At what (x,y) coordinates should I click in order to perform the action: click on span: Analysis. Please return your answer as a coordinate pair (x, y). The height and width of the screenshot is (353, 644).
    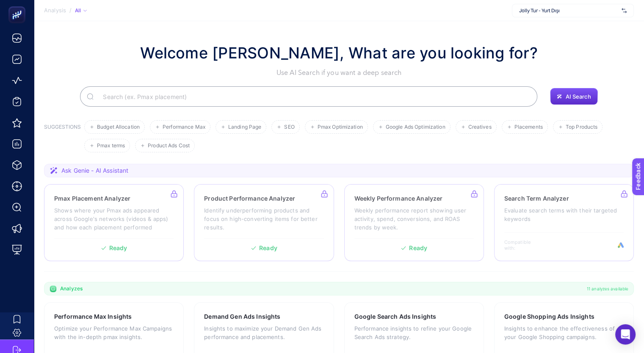
    Looking at the image, I should click on (55, 11).